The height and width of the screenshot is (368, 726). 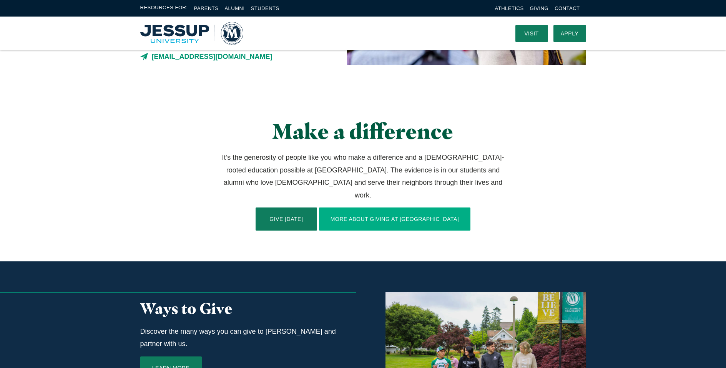 I want to click on a: Alumni, so click(x=235, y=8).